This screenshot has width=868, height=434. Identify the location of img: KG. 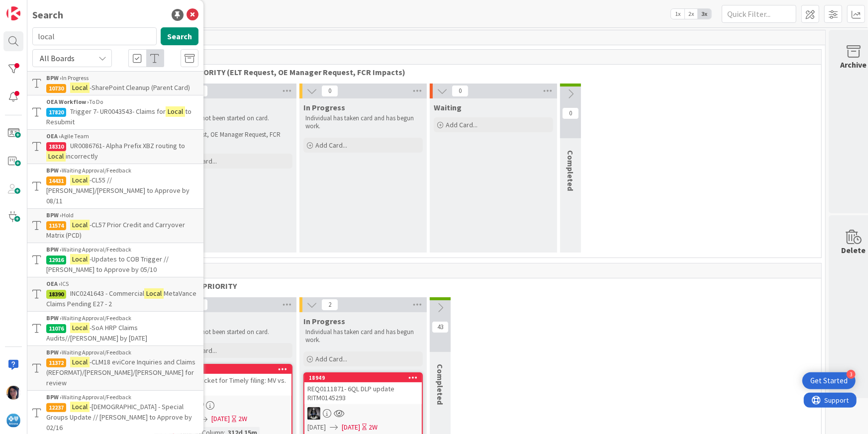
(314, 413).